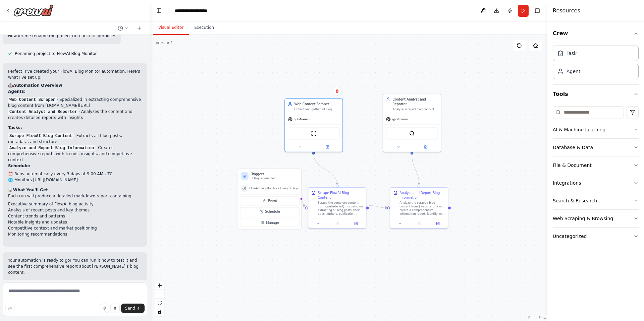 This screenshot has height=321, width=644. I want to click on button: Database & Data, so click(596, 148).